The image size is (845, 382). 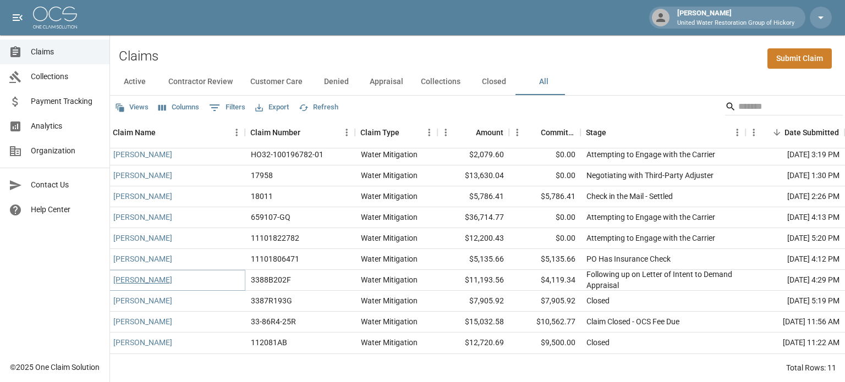 I want to click on h2: Claims, so click(x=139, y=56).